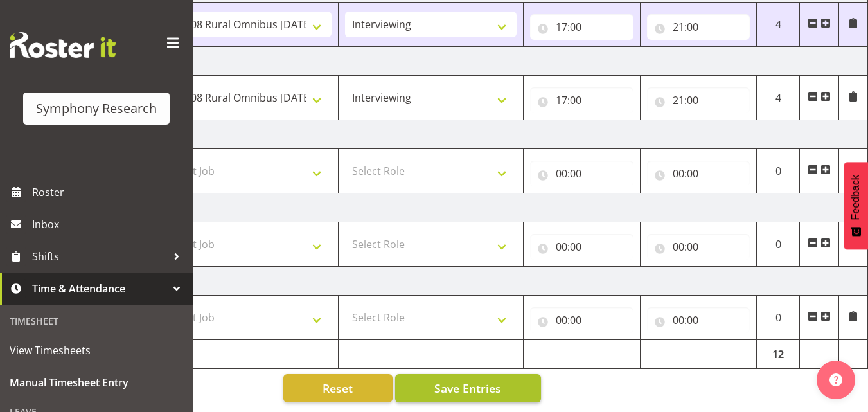 The image size is (868, 412). What do you see at coordinates (109, 224) in the screenshot?
I see `span: Inbox` at bounding box center [109, 224].